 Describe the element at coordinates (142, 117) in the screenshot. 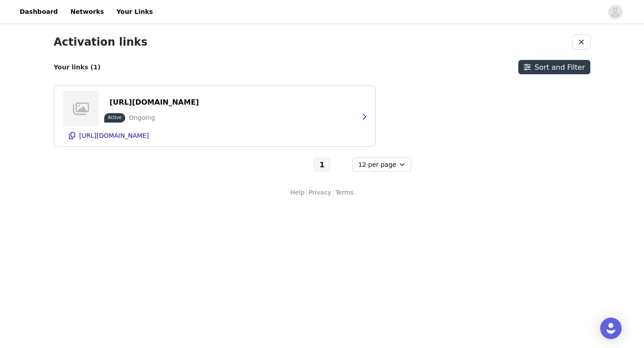

I see `p: Ongoing` at that location.